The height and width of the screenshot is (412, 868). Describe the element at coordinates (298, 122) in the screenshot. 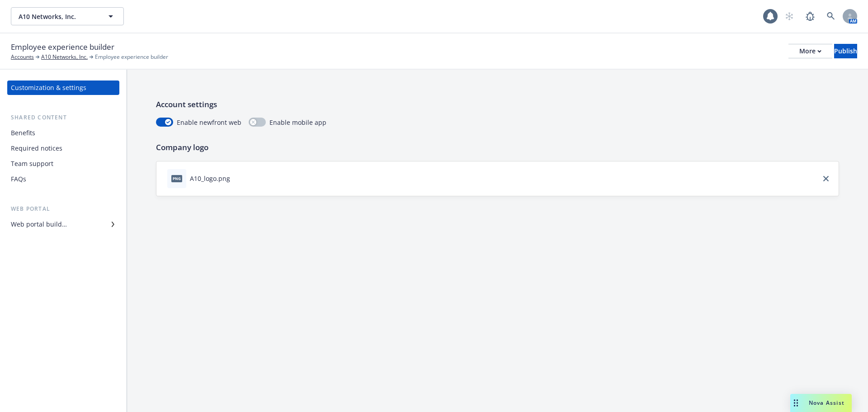

I see `span: Enable mobile app` at that location.